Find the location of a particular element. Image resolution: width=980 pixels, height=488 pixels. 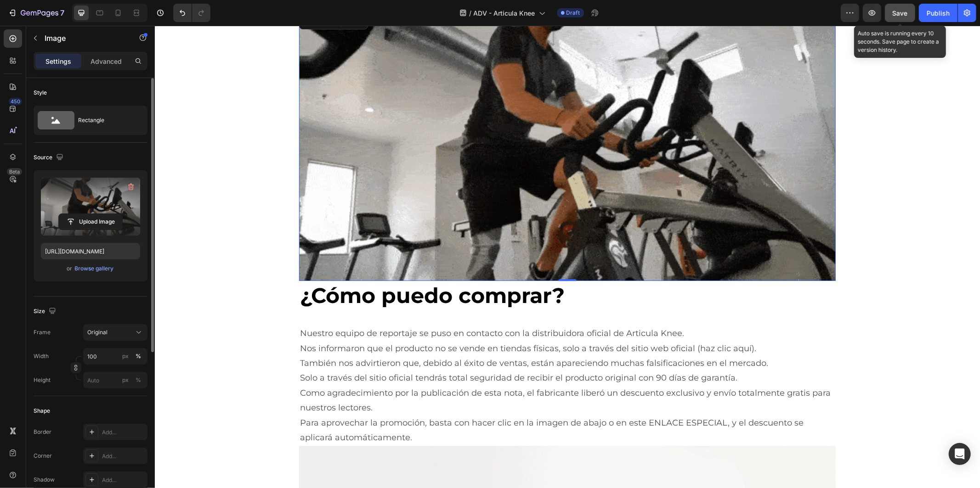

button: Original is located at coordinates (116, 332).